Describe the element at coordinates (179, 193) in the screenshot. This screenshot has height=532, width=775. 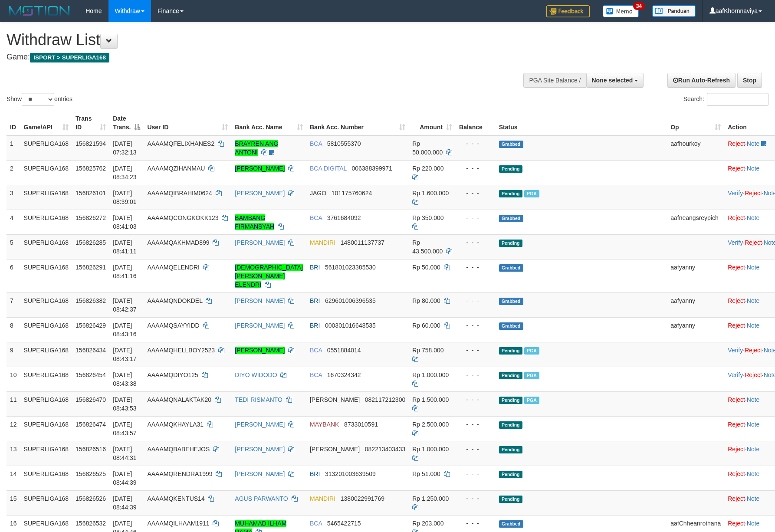
I see `span: AAAAMQIBRAHIM0624` at that location.